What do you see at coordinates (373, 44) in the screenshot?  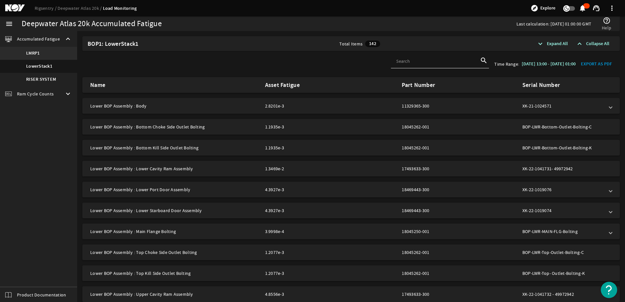 I see `span: 142` at bounding box center [373, 44].